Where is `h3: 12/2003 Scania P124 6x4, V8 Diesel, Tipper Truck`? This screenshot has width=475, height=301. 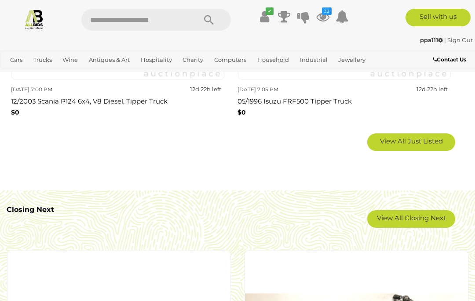 h3: 12/2003 Scania P124 6x4, V8 Diesel, Tipper Truck is located at coordinates (117, 101).